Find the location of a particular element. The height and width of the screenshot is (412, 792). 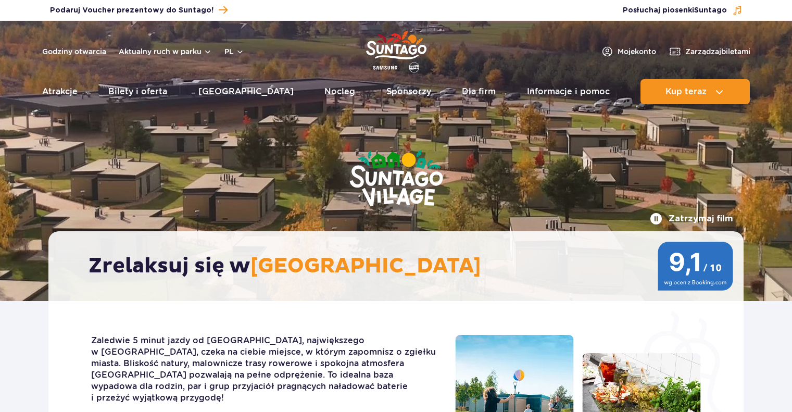

a: Zarządzajbiletami is located at coordinates (709, 52).